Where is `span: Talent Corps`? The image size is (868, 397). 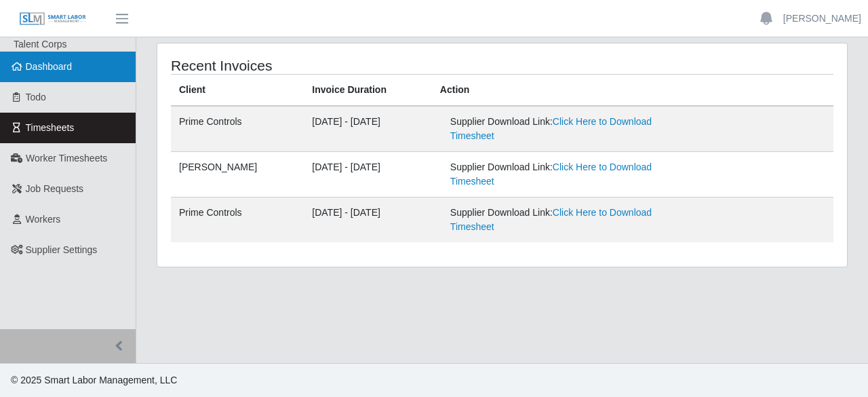 span: Talent Corps is located at coordinates (40, 44).